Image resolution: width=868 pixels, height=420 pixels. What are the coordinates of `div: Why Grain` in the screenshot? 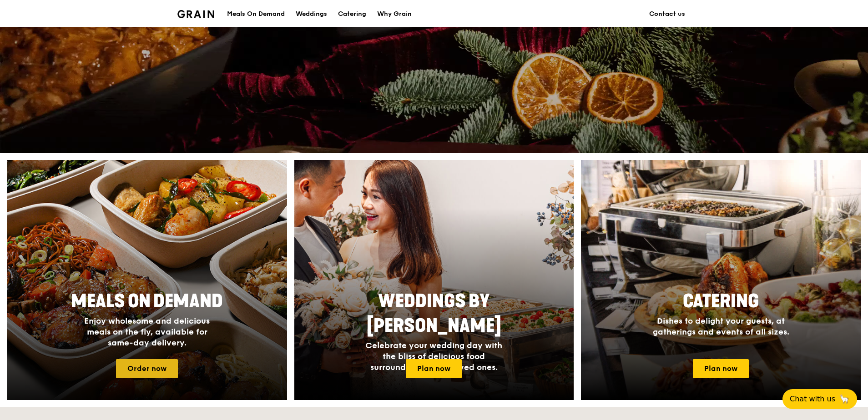 It's located at (395, 14).